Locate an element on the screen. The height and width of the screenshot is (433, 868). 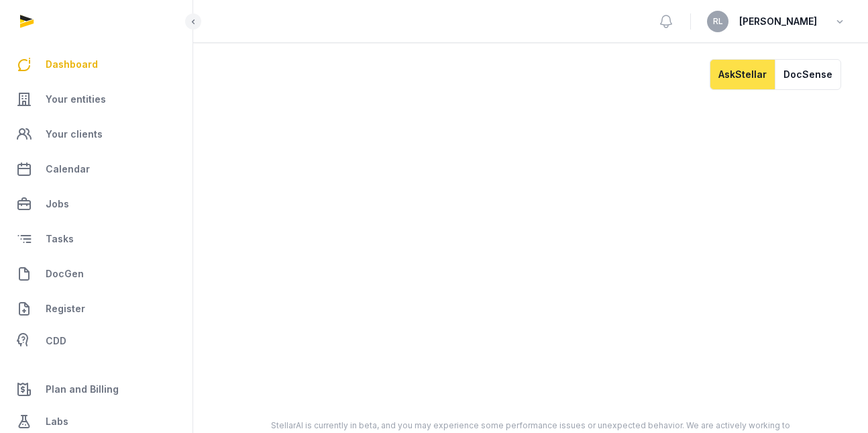
span: Labs is located at coordinates (57, 422).